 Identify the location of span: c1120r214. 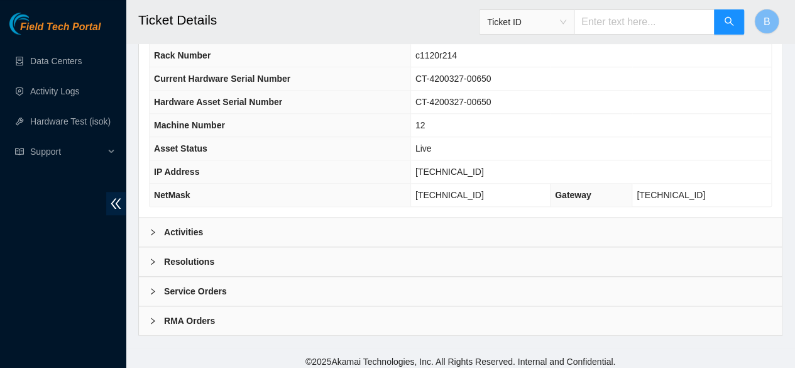
(436, 55).